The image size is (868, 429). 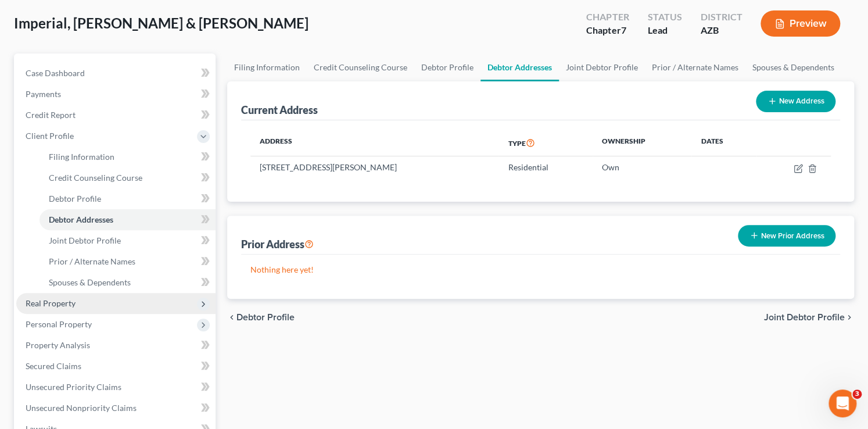 I want to click on a: Property Analysis, so click(x=116, y=345).